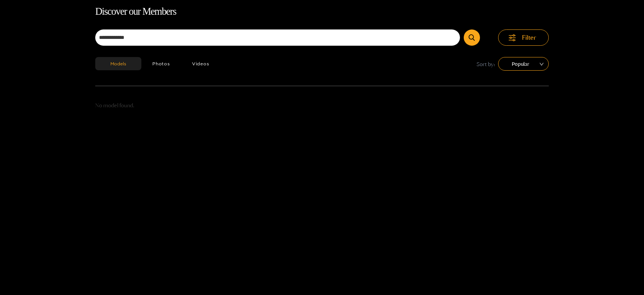 This screenshot has height=295, width=644. I want to click on button: Videos, so click(201, 63).